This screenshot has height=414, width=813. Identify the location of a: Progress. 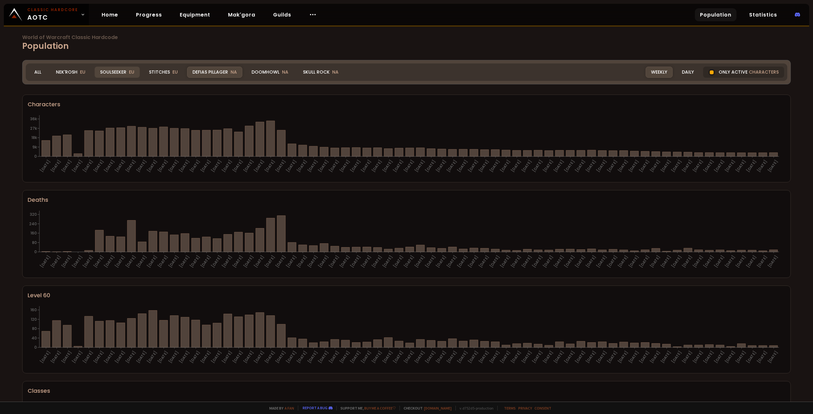
(149, 15).